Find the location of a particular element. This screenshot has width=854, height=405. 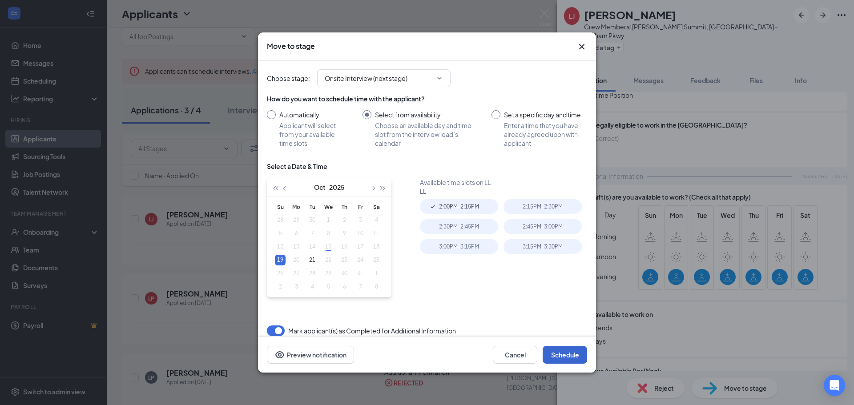

span: Mark applicant(s) as Completed for Additional Information is located at coordinates (372, 331).